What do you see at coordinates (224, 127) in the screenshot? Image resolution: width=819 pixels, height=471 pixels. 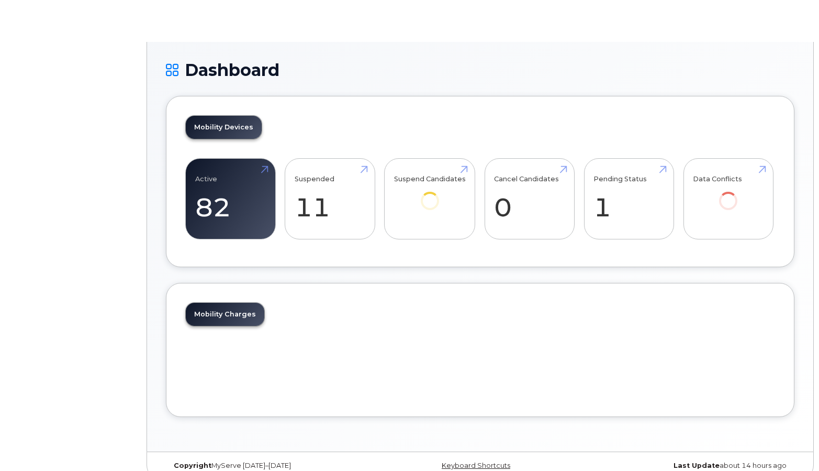 I see `a: Mobility Devices` at bounding box center [224, 127].